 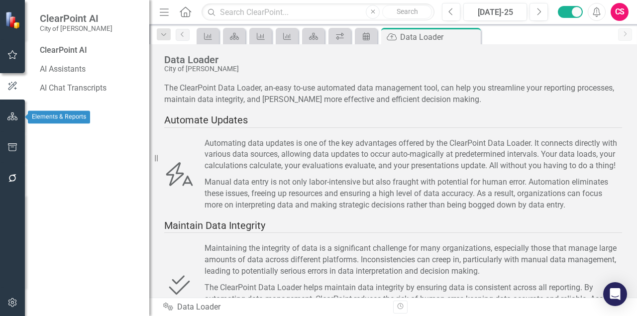 I want to click on div: Maintaining the integrity of data is a significant challenge for many organizations, especially t..., so click(x=413, y=260).